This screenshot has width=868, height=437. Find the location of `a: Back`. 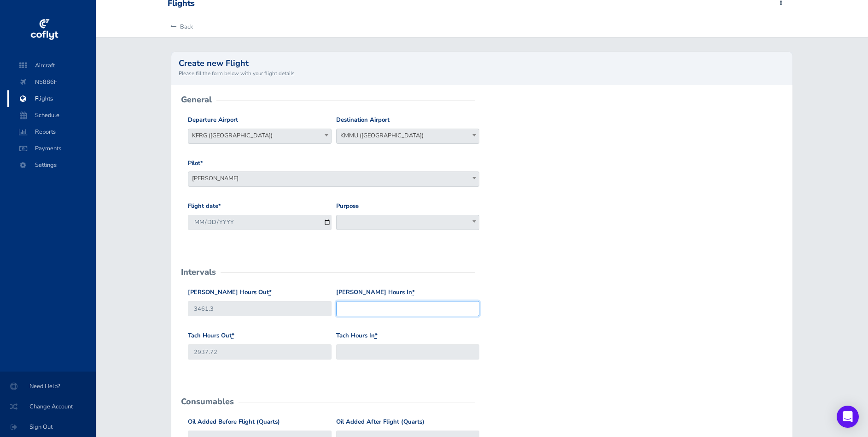

a: Back is located at coordinates (180, 27).